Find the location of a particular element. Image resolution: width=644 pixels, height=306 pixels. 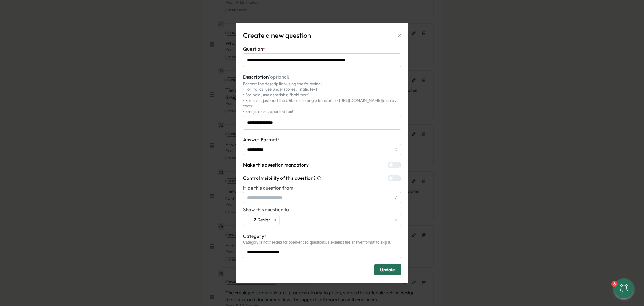

span: Update is located at coordinates (388, 270).